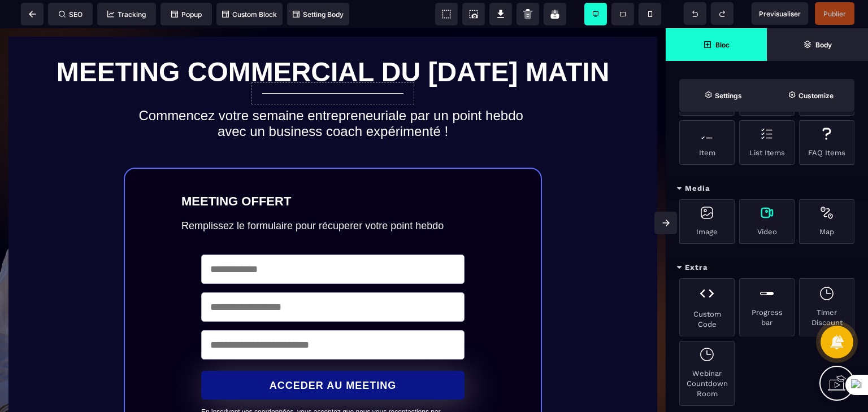 This screenshot has width=868, height=412. I want to click on h2: Commencez votre semaine entrepreneuriale par un point hebdo avec un business coach expérimenté !, so click(333, 95).